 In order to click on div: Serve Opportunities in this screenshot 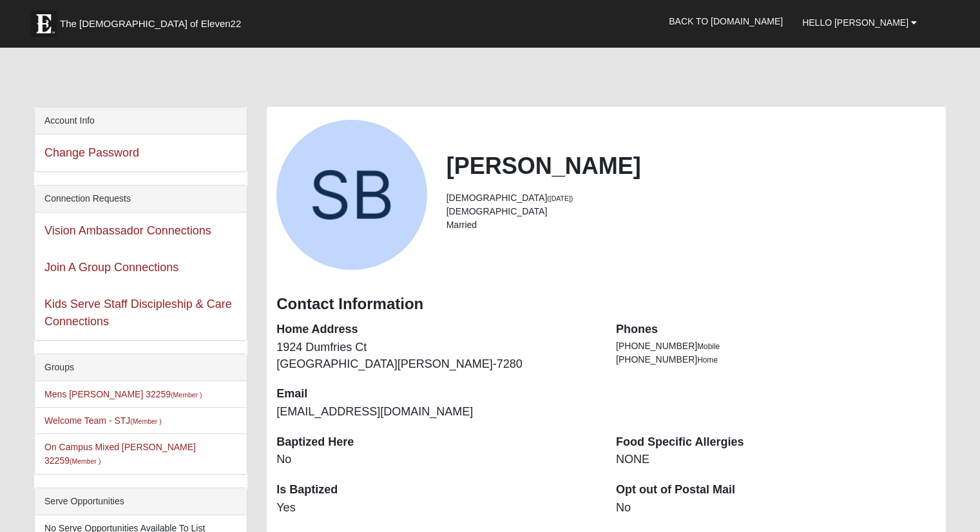, I will do `click(140, 502)`.